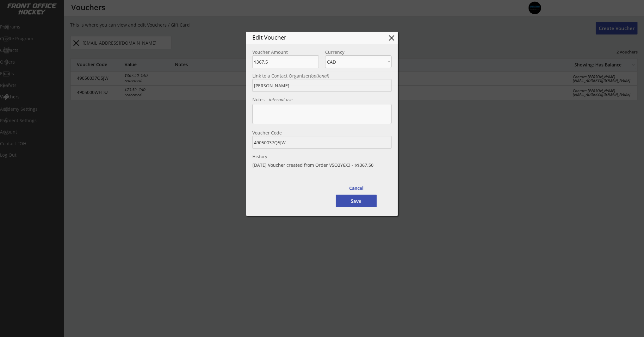 This screenshot has height=337, width=644. What do you see at coordinates (358, 52) in the screenshot?
I see `div: Currency` at bounding box center [358, 52].